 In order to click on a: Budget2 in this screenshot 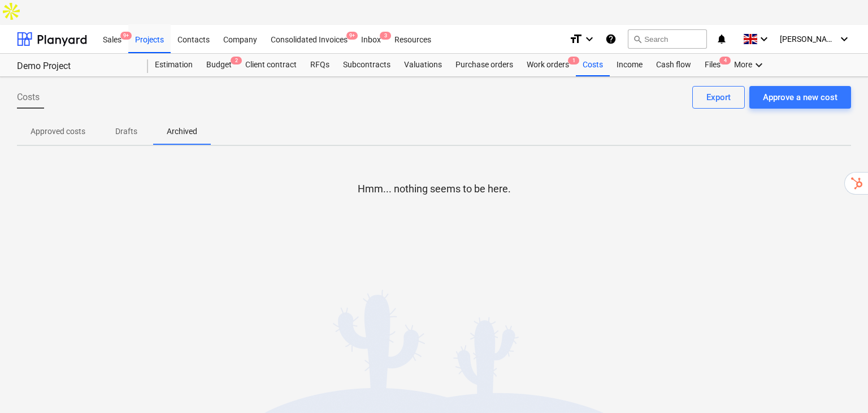, I will do `click(218, 65)`.